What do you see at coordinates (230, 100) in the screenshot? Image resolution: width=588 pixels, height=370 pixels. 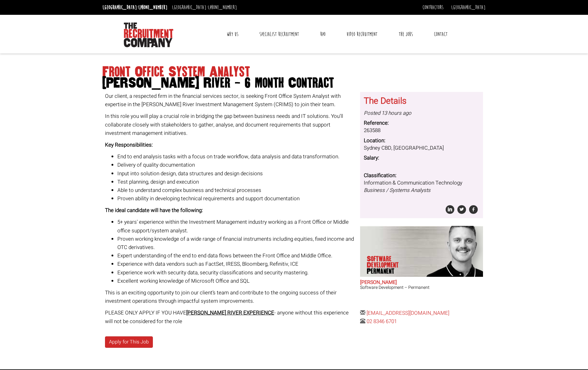 I see `p: Our client, a respected firm in the financial services sector, is seeking Front Office System Ana...` at bounding box center [230, 100].